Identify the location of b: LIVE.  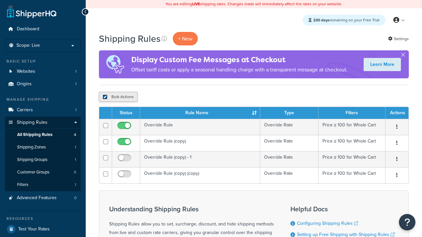
(196, 4).